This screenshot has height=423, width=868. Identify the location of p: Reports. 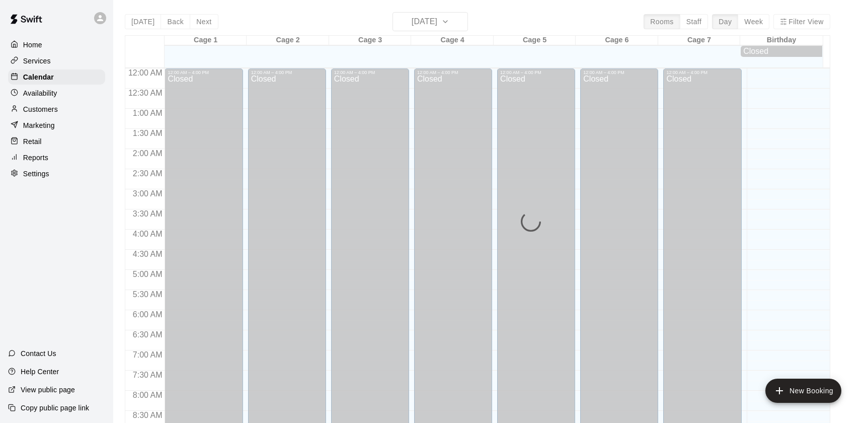
(36, 158).